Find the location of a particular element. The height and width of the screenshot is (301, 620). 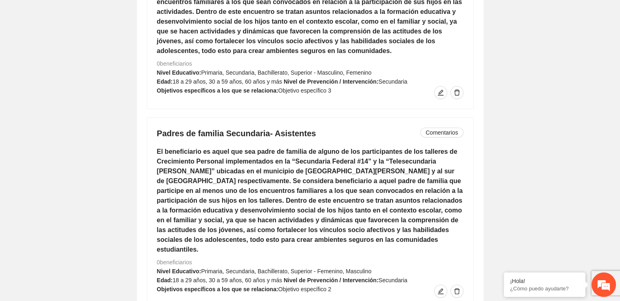

span: Primaria, Secundaria, Bachillerato, Superior - Femenino, Masculino is located at coordinates (286, 271).